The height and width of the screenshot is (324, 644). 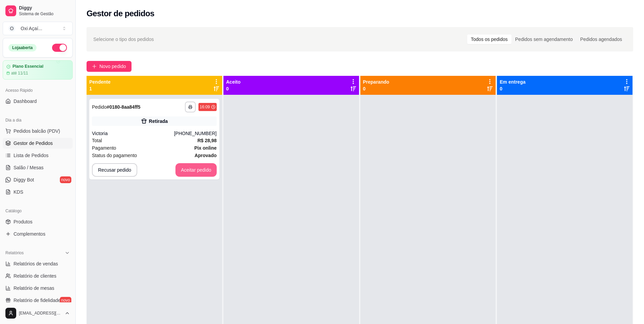 I want to click on strong: aprovado, so click(x=205, y=155).